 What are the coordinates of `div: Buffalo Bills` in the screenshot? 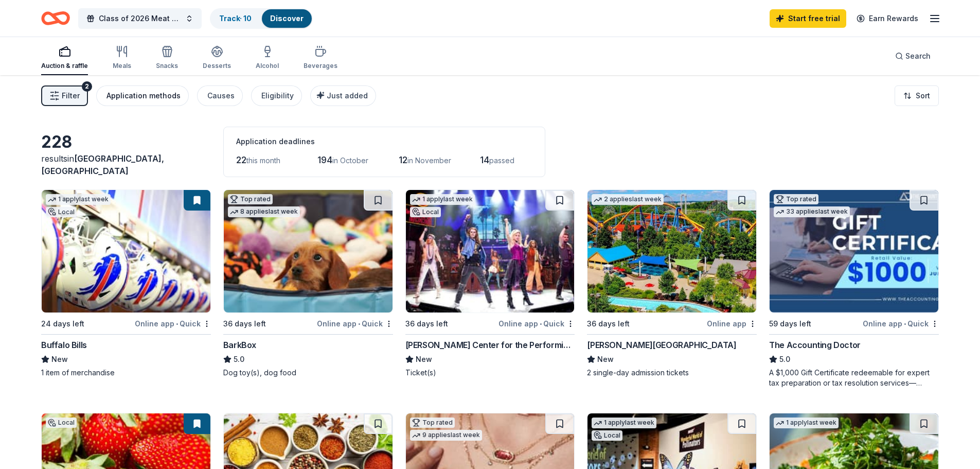 It's located at (64, 345).